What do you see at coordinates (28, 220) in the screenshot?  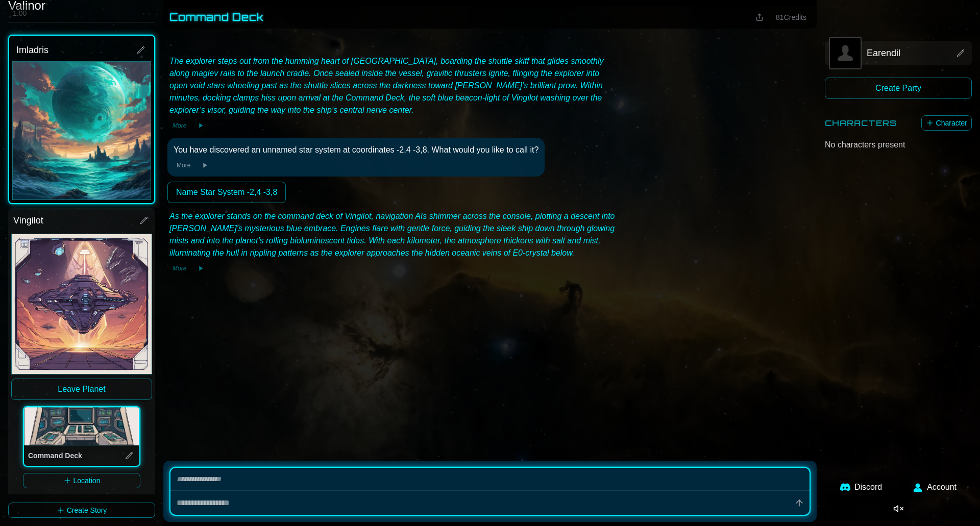 I see `span: Vingilot` at bounding box center [28, 220].